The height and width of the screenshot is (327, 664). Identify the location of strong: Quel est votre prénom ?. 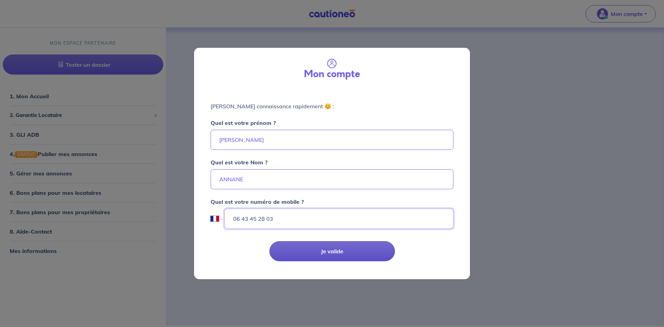
(243, 123).